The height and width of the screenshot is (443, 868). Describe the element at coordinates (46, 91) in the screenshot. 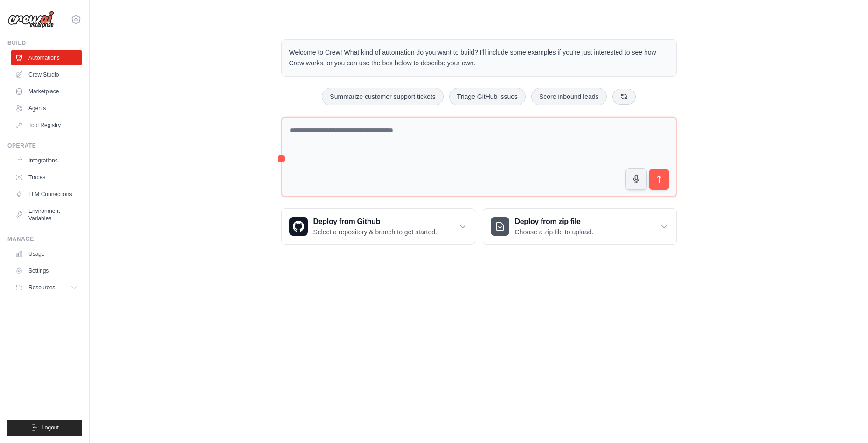

I see `a: Marketplace` at that location.